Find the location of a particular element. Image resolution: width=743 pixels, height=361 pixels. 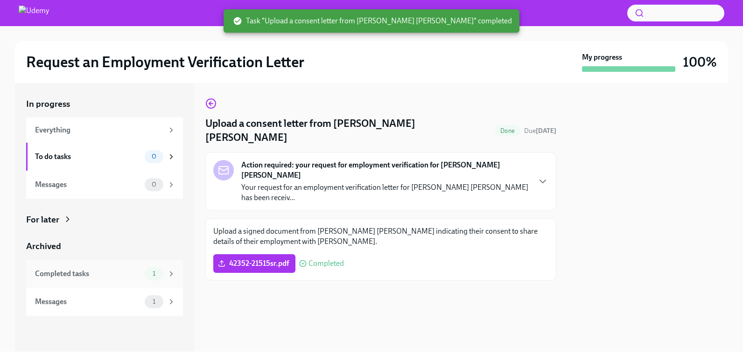

img: Udemy is located at coordinates (34, 13).